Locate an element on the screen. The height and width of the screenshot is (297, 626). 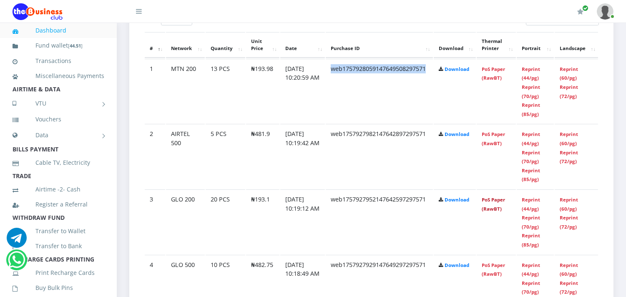
a: Dashboard is located at coordinates (58, 30).